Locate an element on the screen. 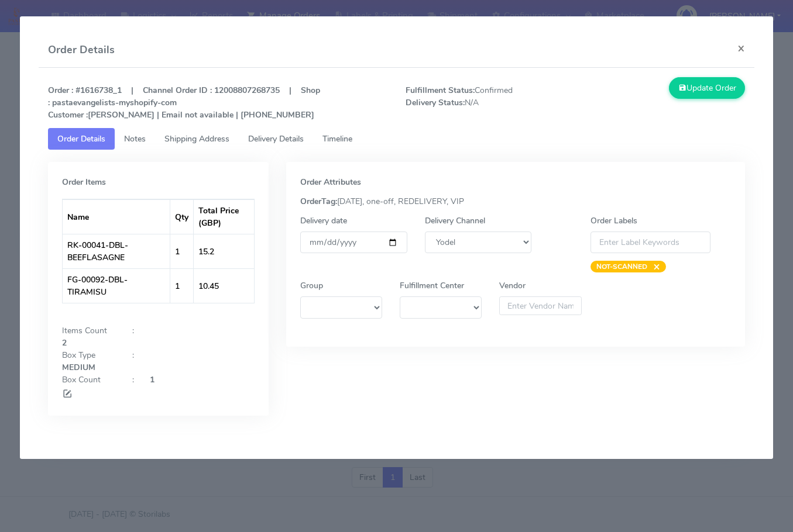 The image size is (793, 532). button: Close is located at coordinates (741, 48).